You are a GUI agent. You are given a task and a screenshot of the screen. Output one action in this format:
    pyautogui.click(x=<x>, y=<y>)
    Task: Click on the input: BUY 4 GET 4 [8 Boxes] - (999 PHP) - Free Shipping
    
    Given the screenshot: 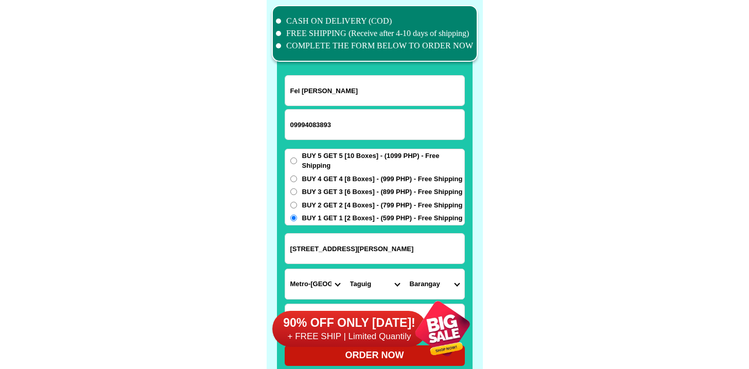 What is the action you would take?
    pyautogui.click(x=294, y=179)
    